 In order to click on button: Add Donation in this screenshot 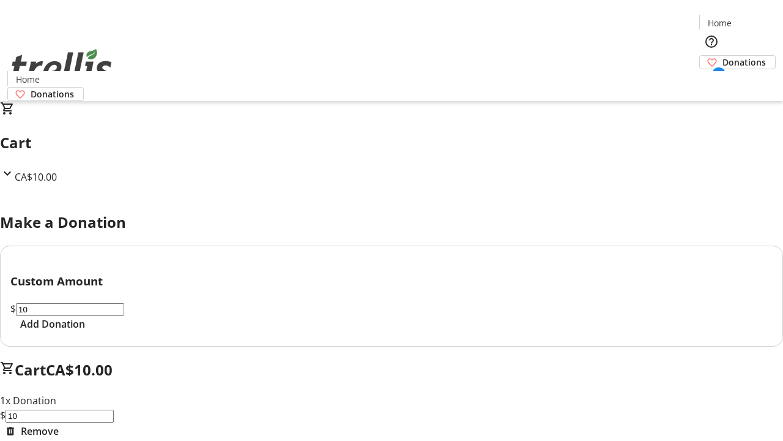, I will do `click(53, 324)`.